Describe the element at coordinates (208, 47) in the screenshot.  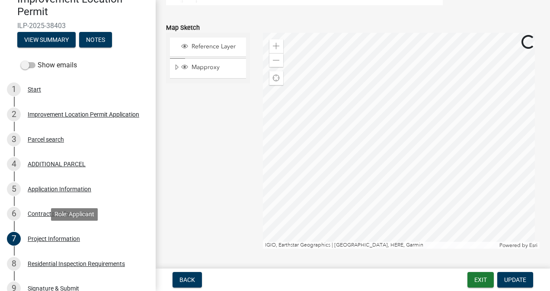
I see `li: Reference Layer` at that location.